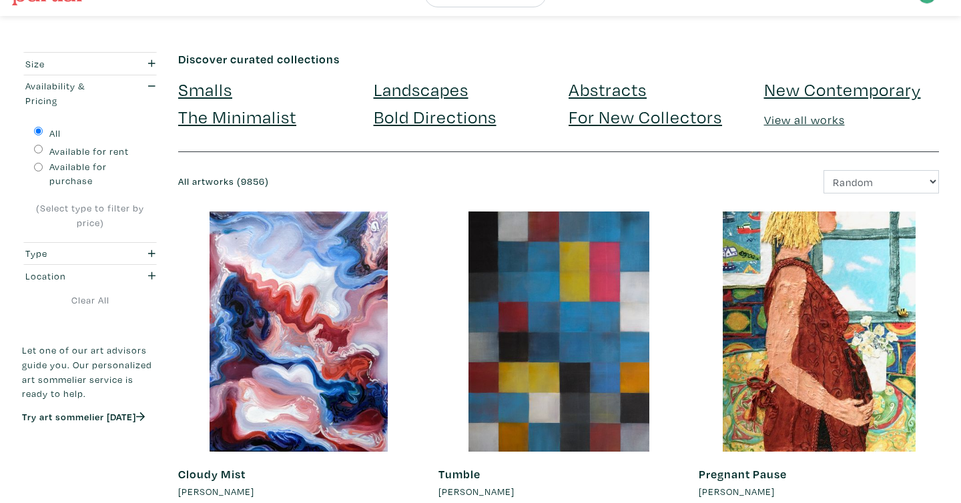 The width and height of the screenshot is (961, 503). What do you see at coordinates (607, 89) in the screenshot?
I see `a: Abstracts` at bounding box center [607, 89].